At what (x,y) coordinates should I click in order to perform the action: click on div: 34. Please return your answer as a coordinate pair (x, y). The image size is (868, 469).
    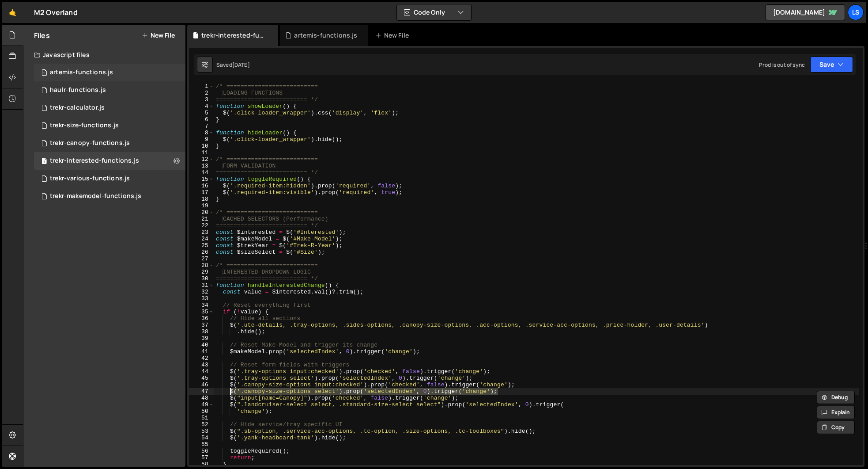
    Looking at the image, I should click on (201, 305).